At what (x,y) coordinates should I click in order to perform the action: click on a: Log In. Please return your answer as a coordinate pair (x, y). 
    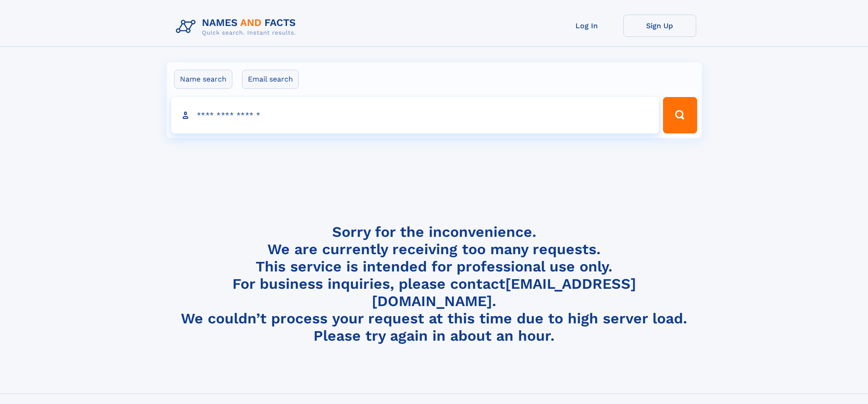
    Looking at the image, I should click on (587, 25).